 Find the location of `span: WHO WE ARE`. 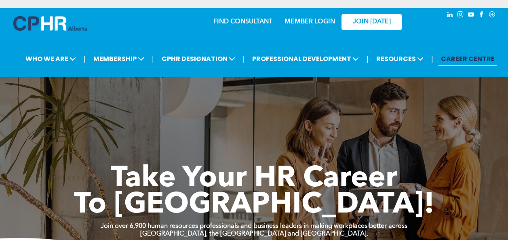

span: WHO WE ARE is located at coordinates (51, 59).